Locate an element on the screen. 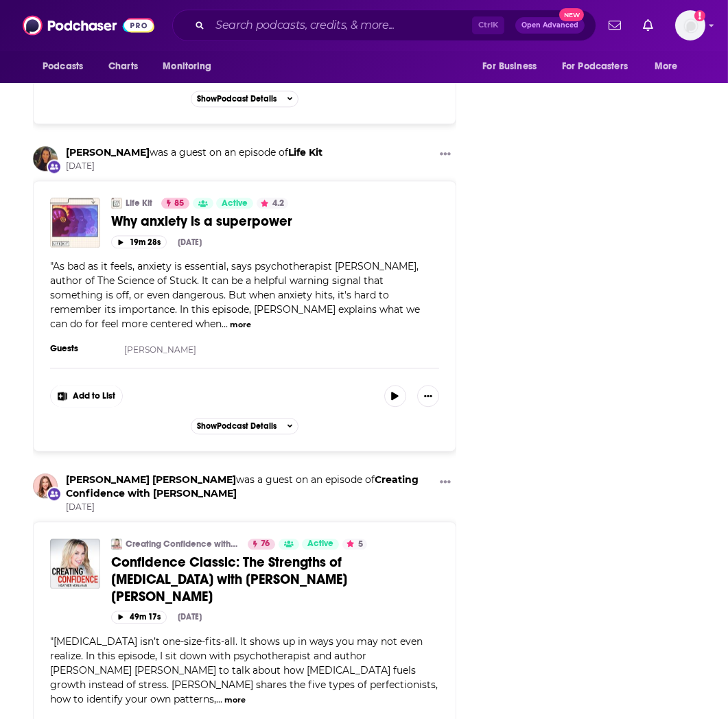 This screenshot has width=728, height=719. h3: Guests is located at coordinates (81, 349).